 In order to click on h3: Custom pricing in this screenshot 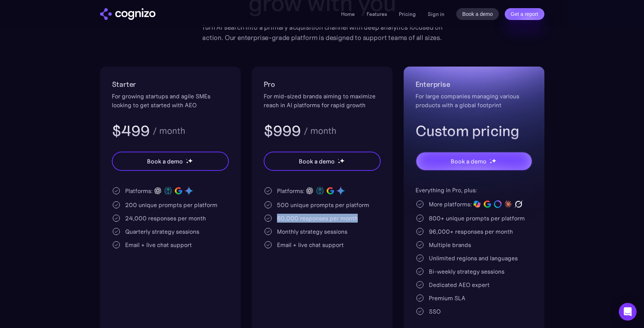, I will do `click(474, 131)`.